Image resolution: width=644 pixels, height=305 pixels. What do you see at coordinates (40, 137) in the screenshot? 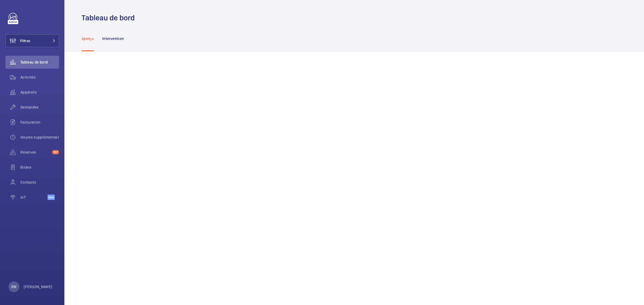
I see `span: Heures supplémentaires` at bounding box center [40, 137].